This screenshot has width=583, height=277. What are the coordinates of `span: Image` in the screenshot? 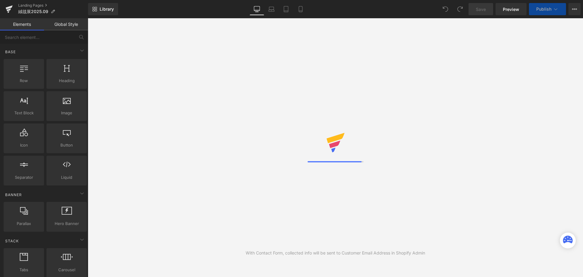 It's located at (67, 113).